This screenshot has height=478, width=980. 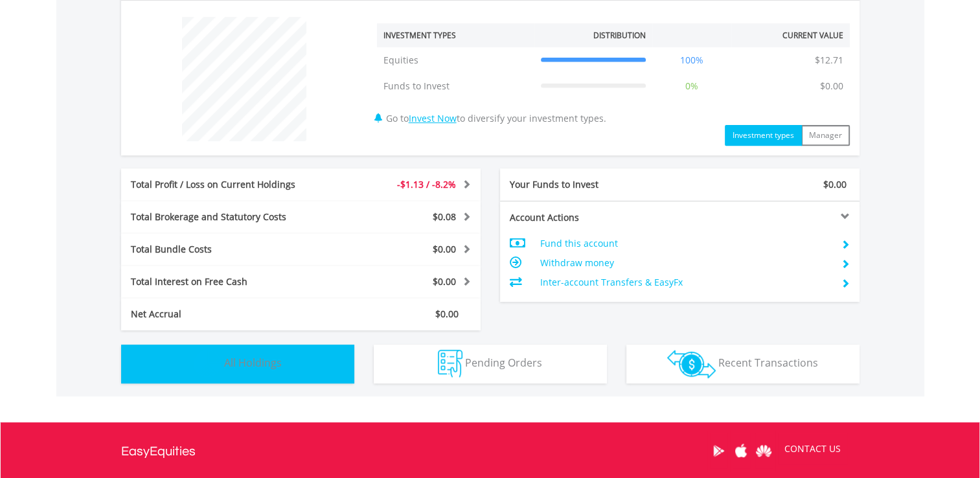 I want to click on div: Total Bundle Costs, so click(x=226, y=249).